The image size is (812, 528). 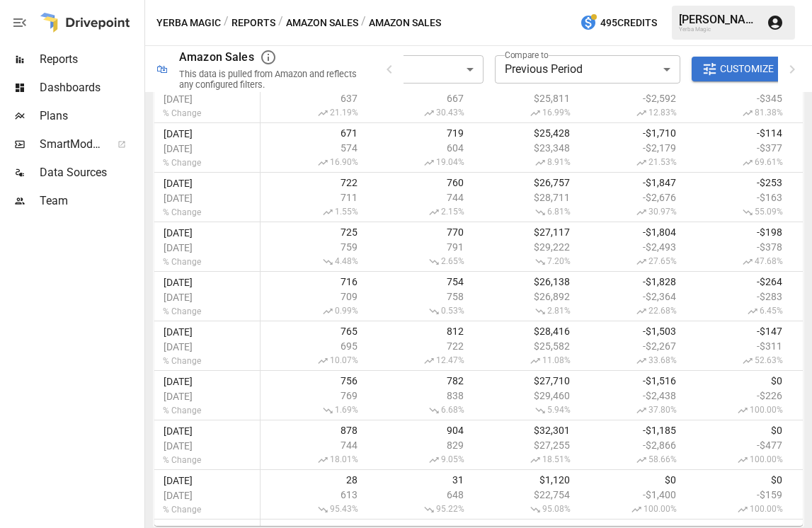 I want to click on div: Yerba Magic, so click(x=718, y=29).